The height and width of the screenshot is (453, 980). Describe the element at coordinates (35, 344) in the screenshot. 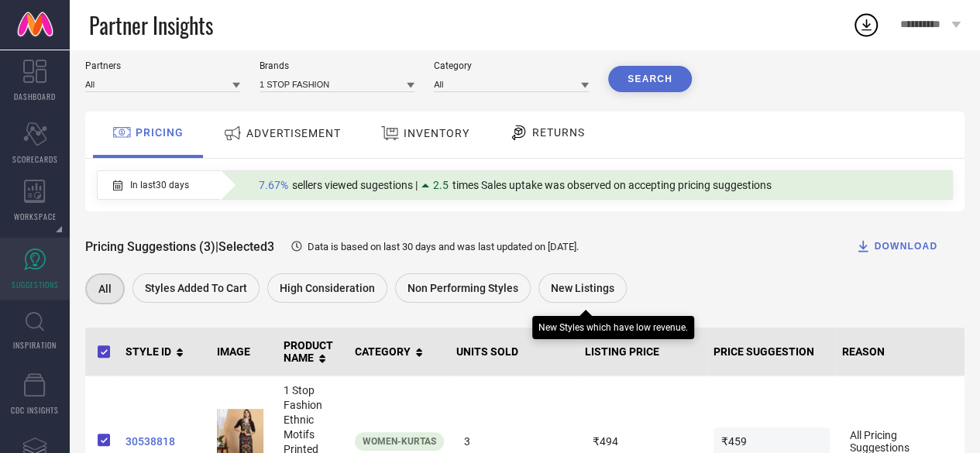

I see `span: INSPIRATION` at that location.